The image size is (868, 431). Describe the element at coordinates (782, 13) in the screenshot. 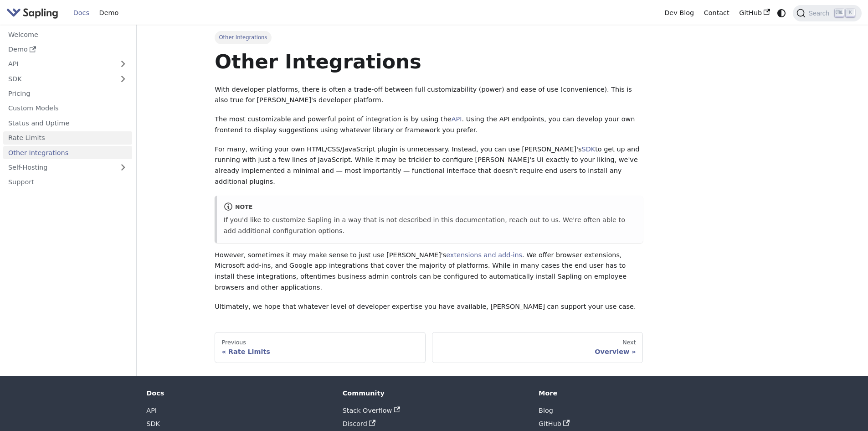

I see `button: Switch between dark and light mode (currently system mode)` at that location.